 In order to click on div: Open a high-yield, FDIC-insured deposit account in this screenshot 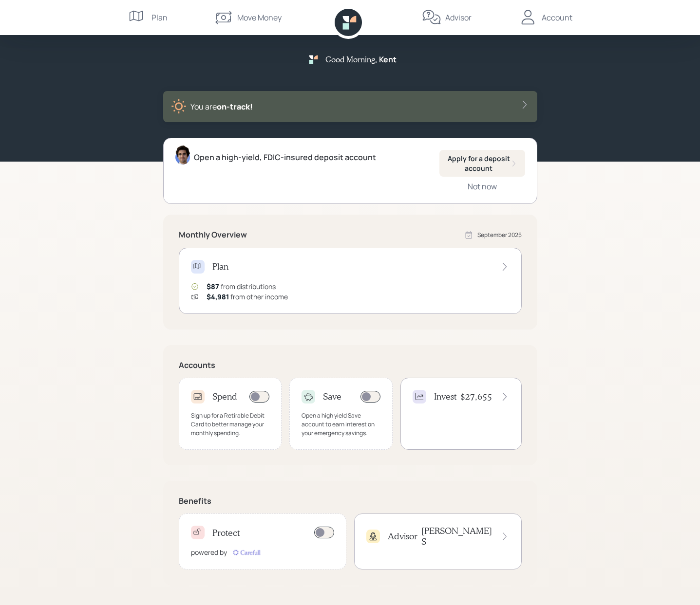, I will do `click(285, 158)`.